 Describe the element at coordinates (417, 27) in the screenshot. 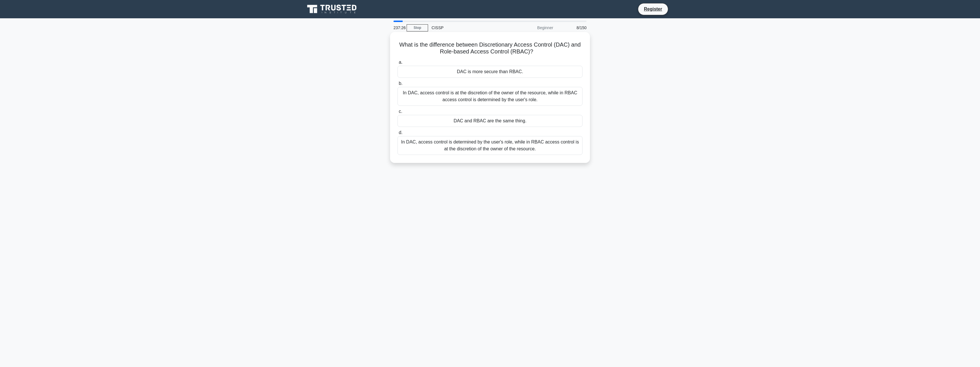

I see `a: Stop` at that location.